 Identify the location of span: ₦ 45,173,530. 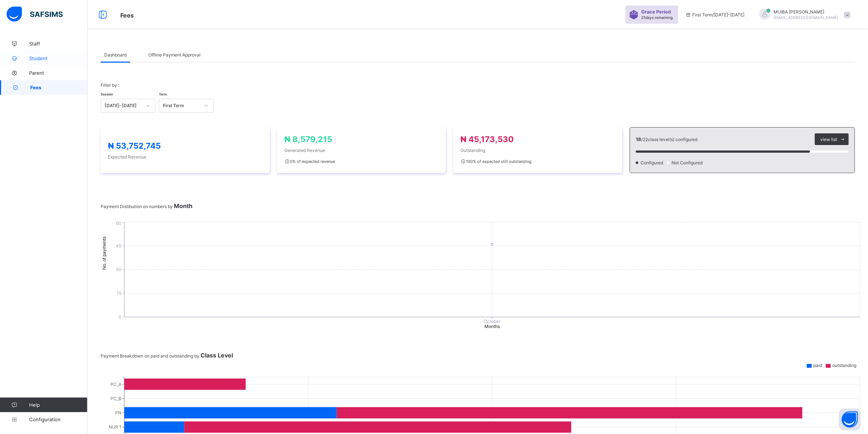
(488, 140).